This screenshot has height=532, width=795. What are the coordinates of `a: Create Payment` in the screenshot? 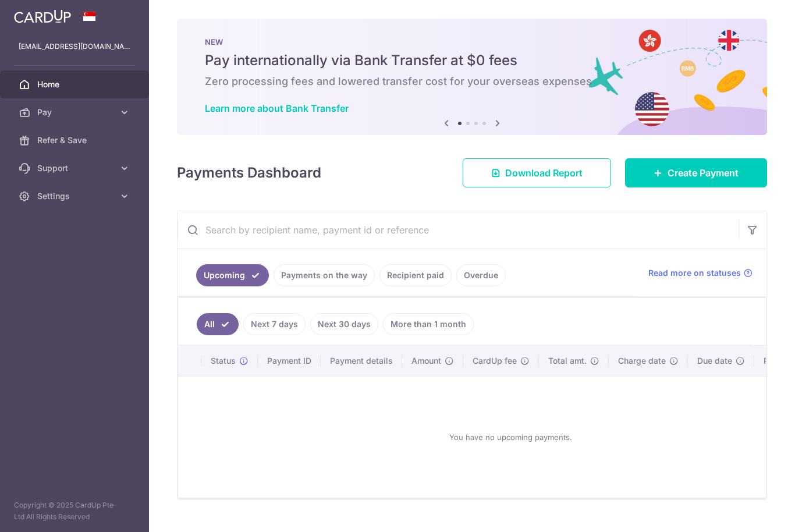 It's located at (696, 173).